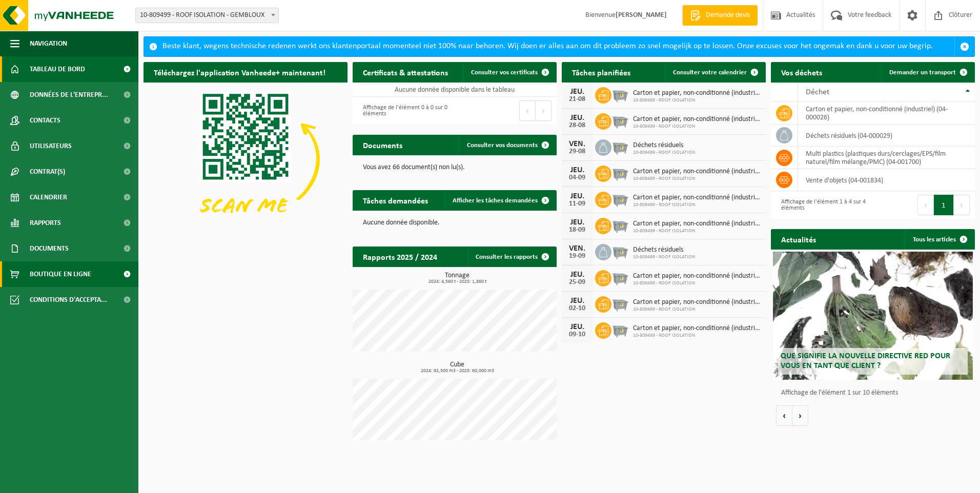 The width and height of the screenshot is (980, 493). Describe the element at coordinates (577, 335) in the screenshot. I see `div: 09-10` at that location.